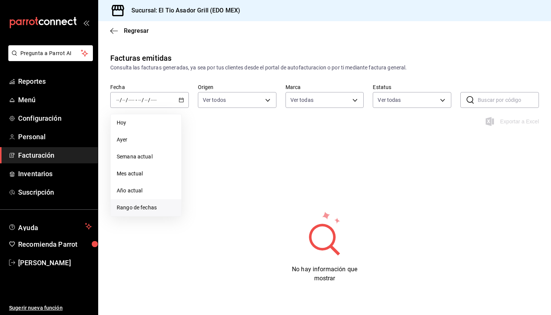  Describe the element at coordinates (325, 87) in the screenshot. I see `label: Marca` at that location.